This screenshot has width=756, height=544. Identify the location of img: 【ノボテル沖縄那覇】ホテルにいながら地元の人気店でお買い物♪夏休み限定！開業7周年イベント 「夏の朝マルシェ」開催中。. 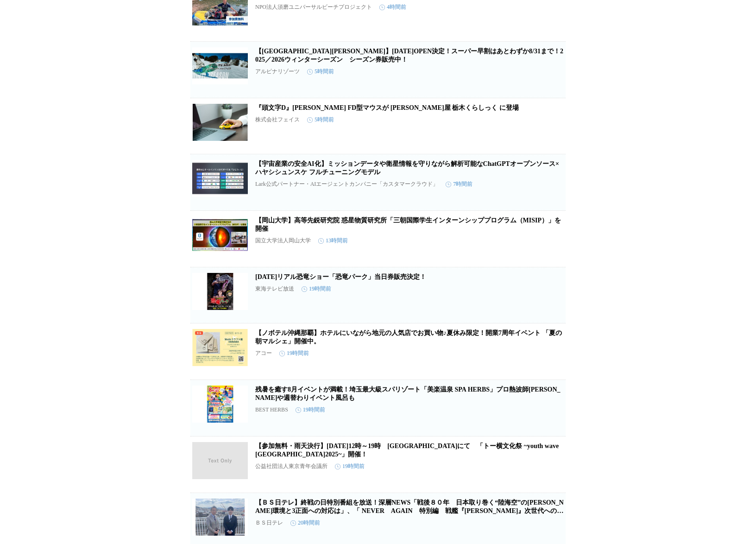
(220, 348).